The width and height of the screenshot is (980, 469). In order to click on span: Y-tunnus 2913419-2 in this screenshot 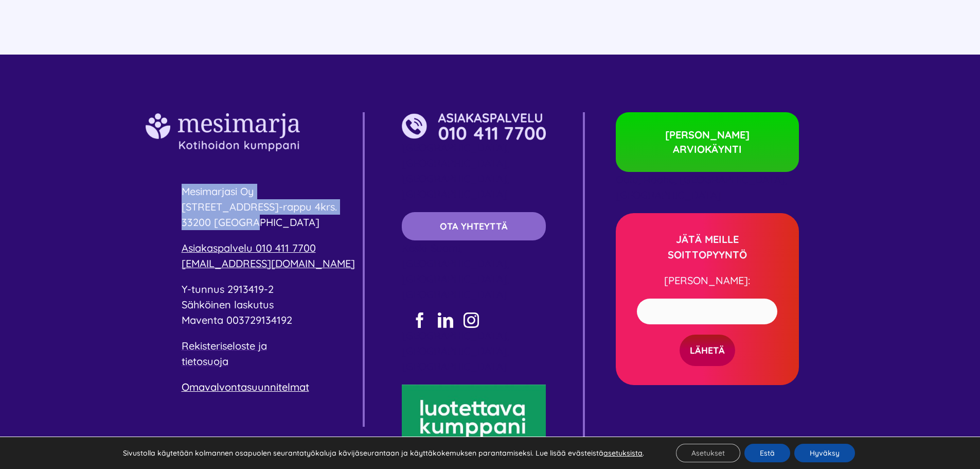, I will do `click(227, 289)`.